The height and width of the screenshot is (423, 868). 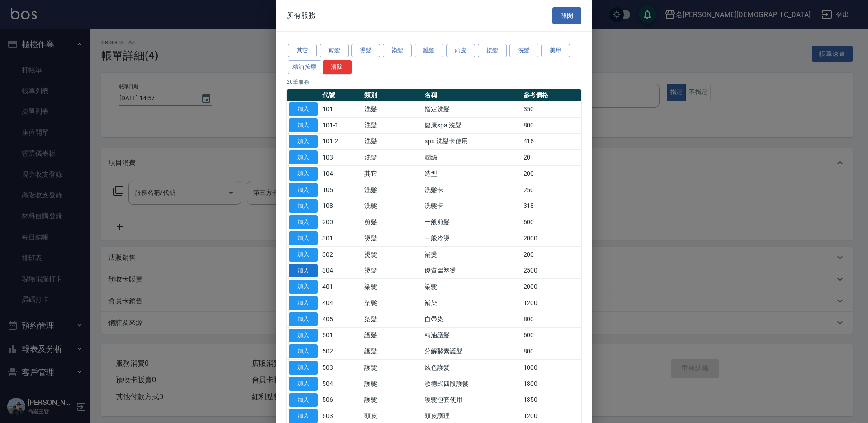 I want to click on td: 1200, so click(x=552, y=303).